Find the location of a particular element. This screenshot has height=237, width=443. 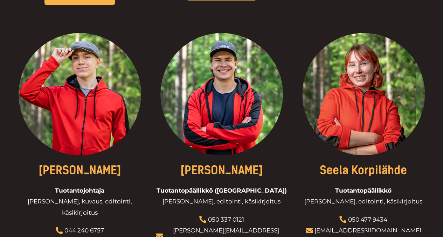

a: 050 477 9434 is located at coordinates (368, 220).